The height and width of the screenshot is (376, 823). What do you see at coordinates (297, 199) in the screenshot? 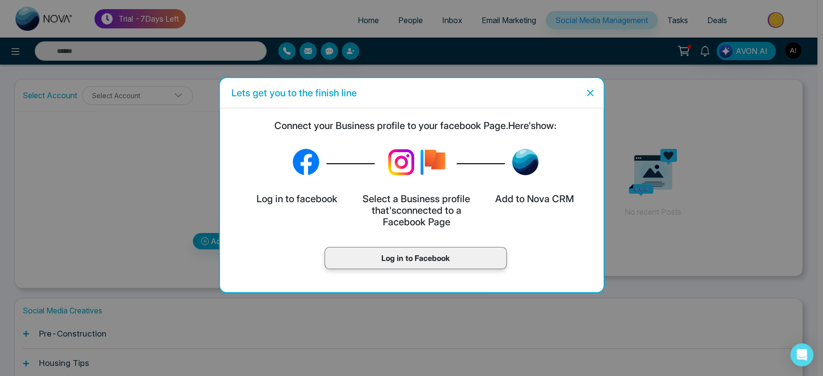
I see `h5: Log in to facebook` at bounding box center [297, 199].